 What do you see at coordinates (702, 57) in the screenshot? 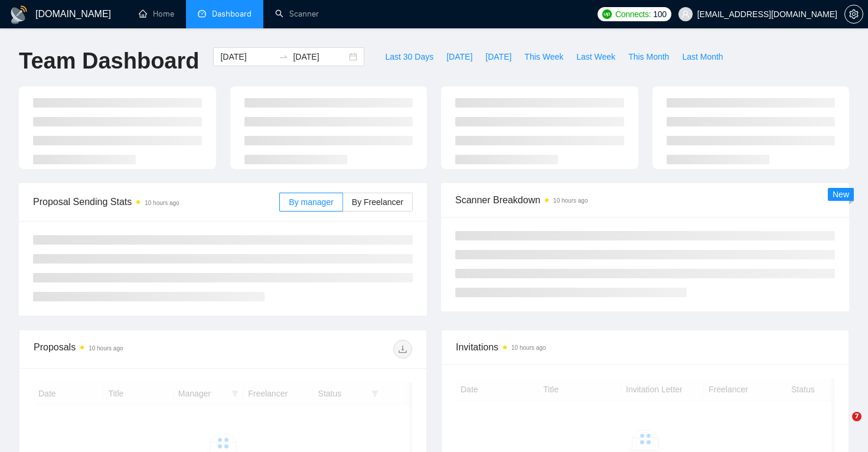
I see `span: Last Month` at bounding box center [702, 57].